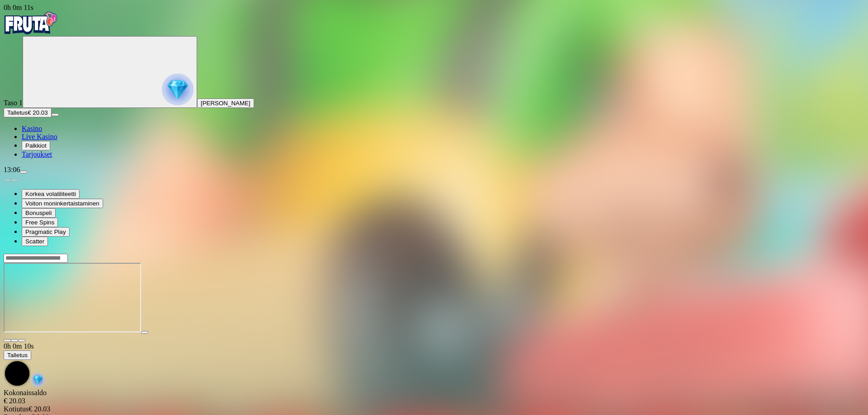 The image size is (868, 415). I want to click on button: Free Spins, so click(40, 222).